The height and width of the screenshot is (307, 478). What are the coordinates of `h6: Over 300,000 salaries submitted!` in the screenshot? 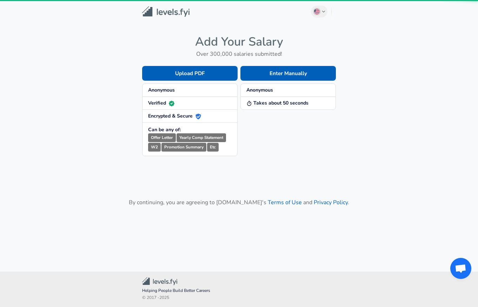 It's located at (239, 54).